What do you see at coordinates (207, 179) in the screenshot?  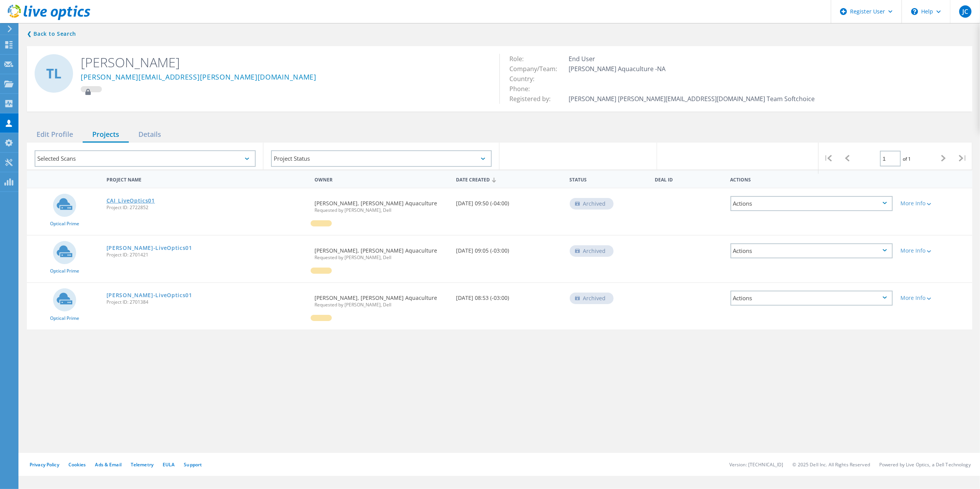 I see `div: Project Name` at bounding box center [207, 179].